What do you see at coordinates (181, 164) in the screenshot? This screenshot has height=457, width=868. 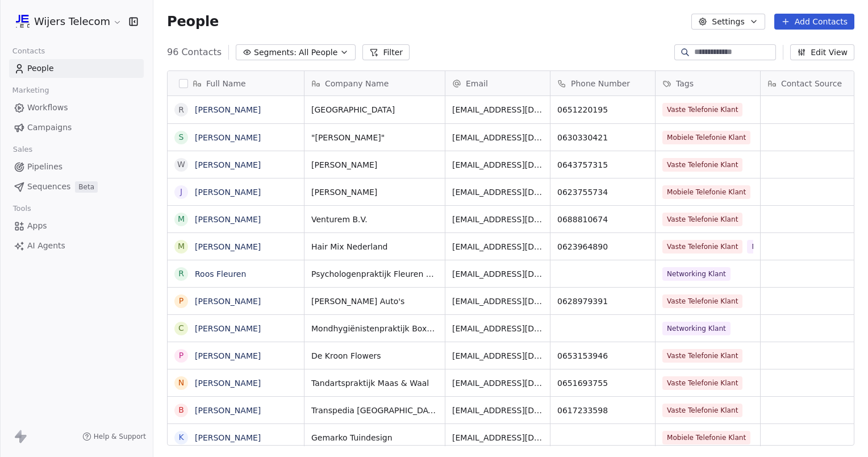 I see `div: W` at bounding box center [181, 164].